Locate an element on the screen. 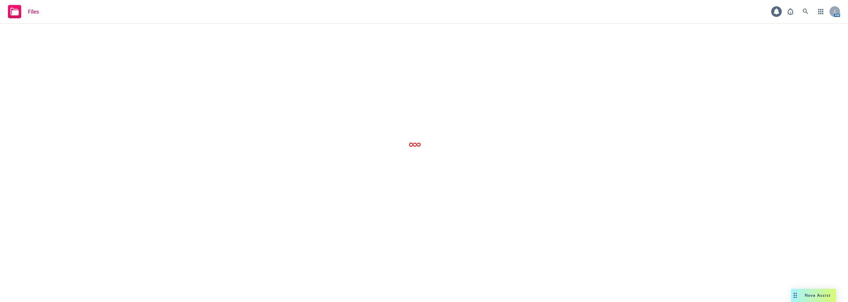  a: Report a Bug is located at coordinates (791, 12).